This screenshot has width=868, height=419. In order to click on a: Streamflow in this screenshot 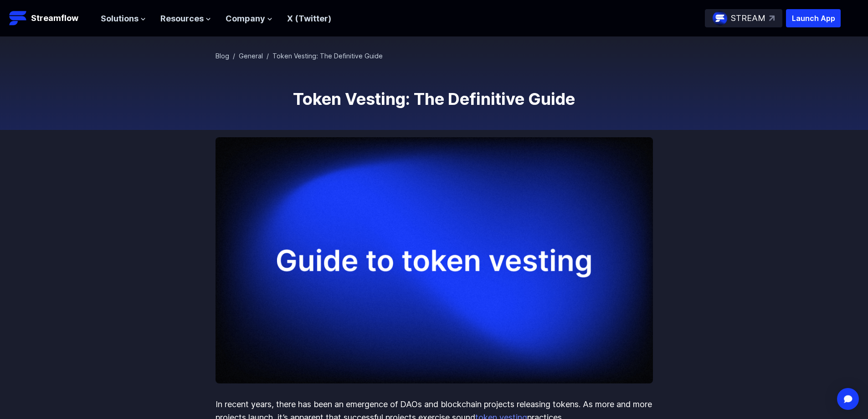, I will do `click(50, 18)`.